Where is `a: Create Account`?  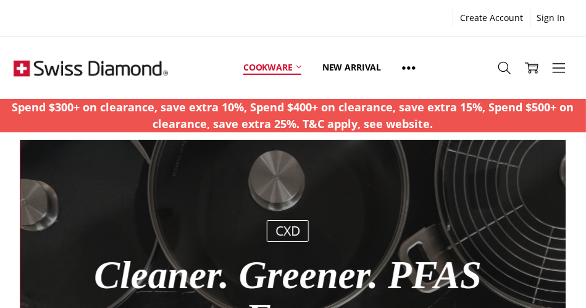
a: Create Account is located at coordinates (492, 18).